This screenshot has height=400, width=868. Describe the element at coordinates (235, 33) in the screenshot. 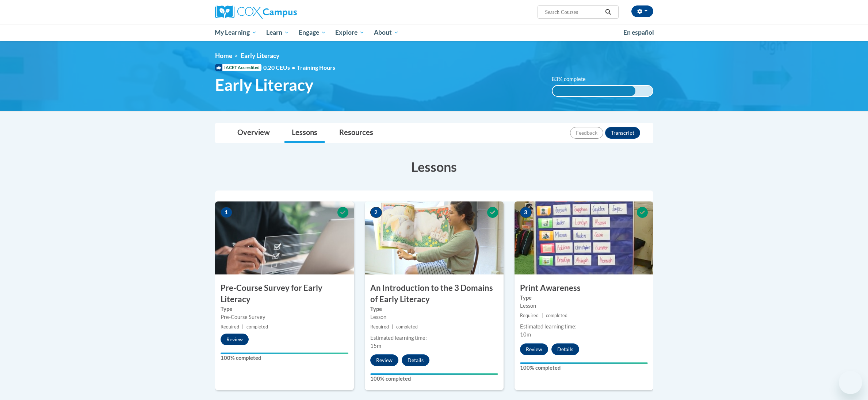

I see `span: My Learning` at that location.